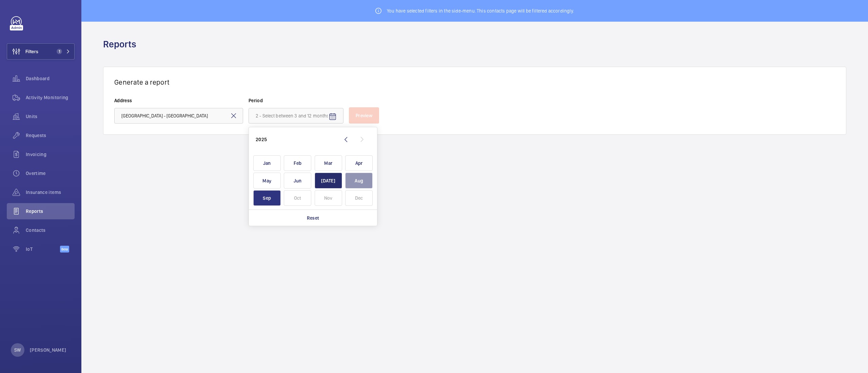 The width and height of the screenshot is (868, 373). I want to click on button: Preview, so click(363, 116).